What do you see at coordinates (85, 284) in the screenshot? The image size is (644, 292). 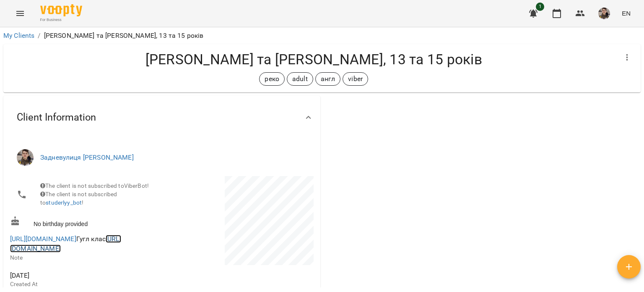 I see `p: Created At` at bounding box center [85, 284].